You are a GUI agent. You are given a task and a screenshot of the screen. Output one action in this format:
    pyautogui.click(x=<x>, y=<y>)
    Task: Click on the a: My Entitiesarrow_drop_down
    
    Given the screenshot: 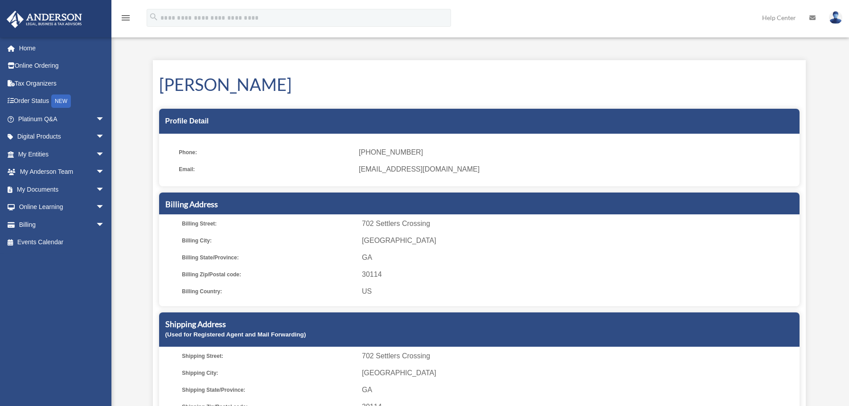 What is the action you would take?
    pyautogui.click(x=62, y=154)
    